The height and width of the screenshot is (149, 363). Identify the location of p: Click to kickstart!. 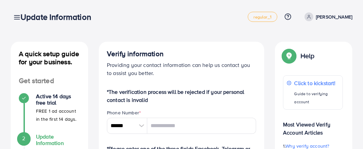
(317, 83).